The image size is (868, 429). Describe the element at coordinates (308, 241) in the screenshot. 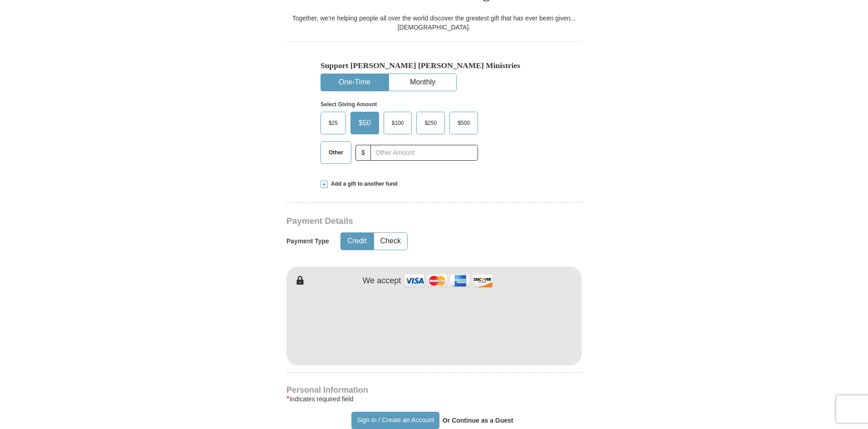

I see `h5: Payment Type` at that location.